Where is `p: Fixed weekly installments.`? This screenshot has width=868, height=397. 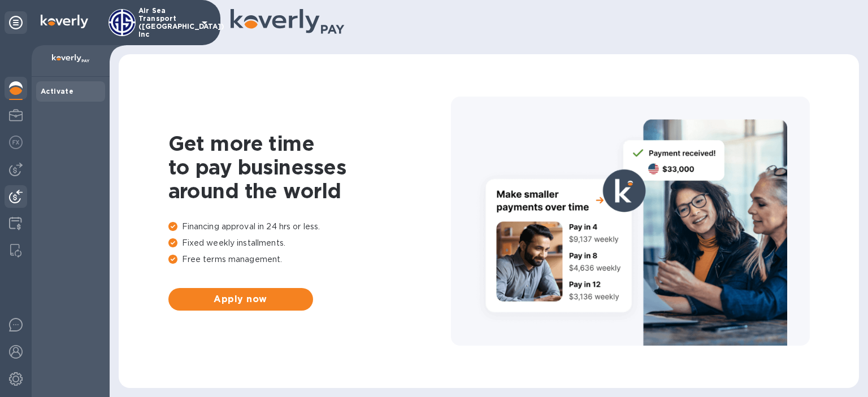
p: Fixed weekly installments. is located at coordinates (310, 243).